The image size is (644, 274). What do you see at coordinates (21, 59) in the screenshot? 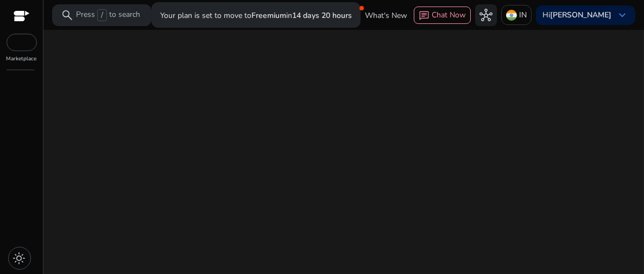
I see `p: Marketplace` at bounding box center [21, 59].